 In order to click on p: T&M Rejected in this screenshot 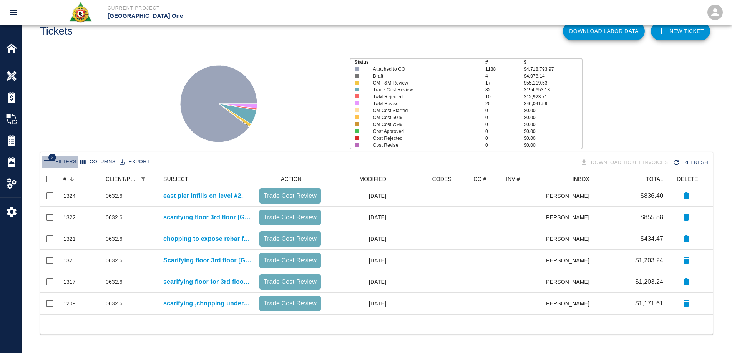, I will do `click(424, 97)`.